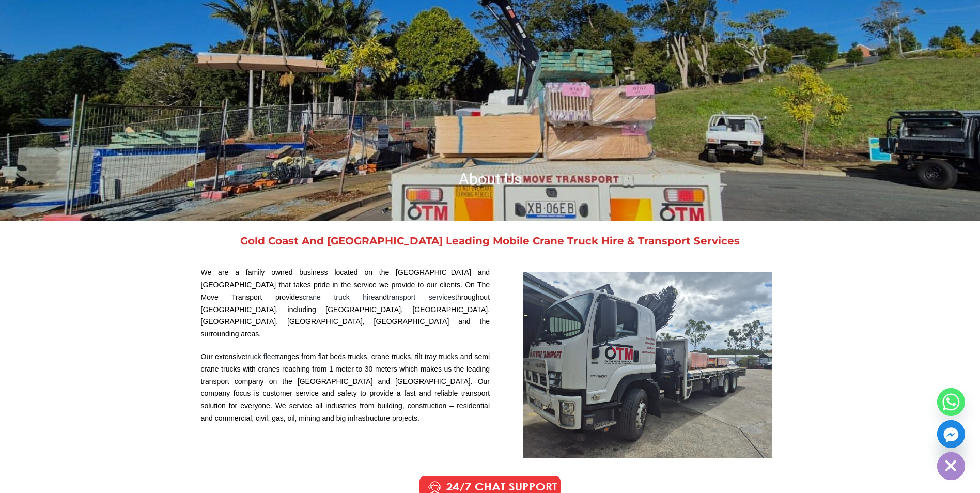 This screenshot has height=493, width=980. Describe the element at coordinates (951, 434) in the screenshot. I see `a: Facebook_Messenger` at that location.